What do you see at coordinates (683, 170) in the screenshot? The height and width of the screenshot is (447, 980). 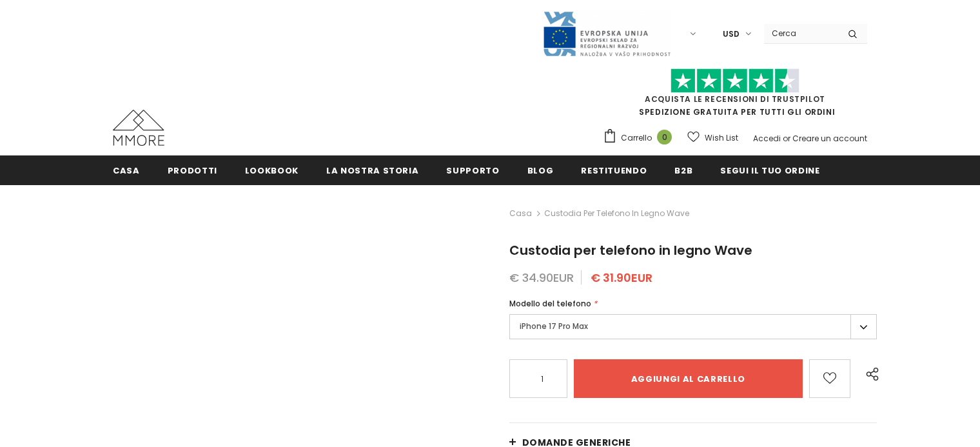 I see `span: B2B` at bounding box center [683, 170].